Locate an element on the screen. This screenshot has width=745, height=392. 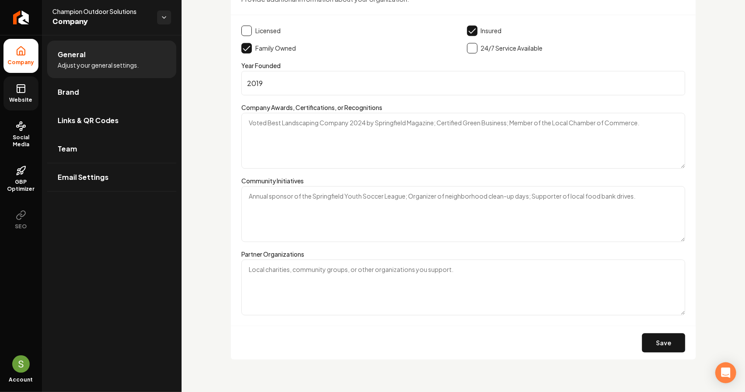
button: Save is located at coordinates (663, 343).